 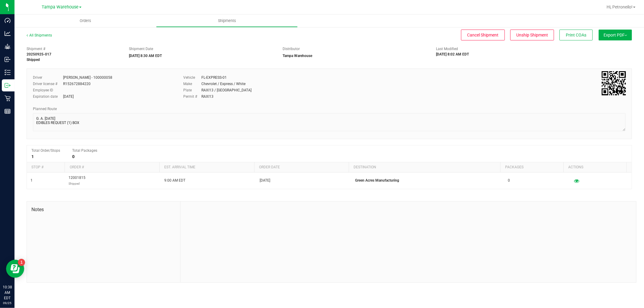 I want to click on inline-svg: Grow, so click(x=7, y=47).